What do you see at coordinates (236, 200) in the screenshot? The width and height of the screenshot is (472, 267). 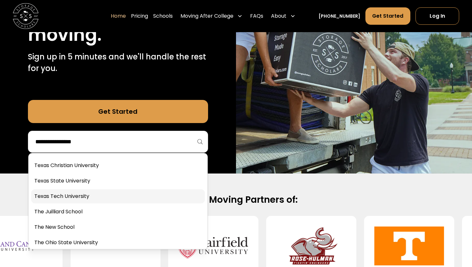 I see `h2: Official Moving Partners of:` at bounding box center [236, 200].